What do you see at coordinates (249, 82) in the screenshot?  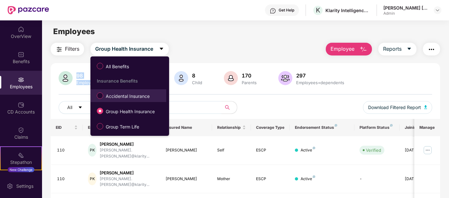 I see `div: Parents` at bounding box center [249, 82].